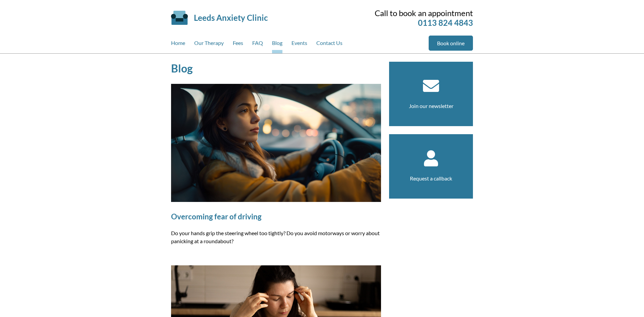  What do you see at coordinates (209, 44) in the screenshot?
I see `a: Our Therapy` at bounding box center [209, 44].